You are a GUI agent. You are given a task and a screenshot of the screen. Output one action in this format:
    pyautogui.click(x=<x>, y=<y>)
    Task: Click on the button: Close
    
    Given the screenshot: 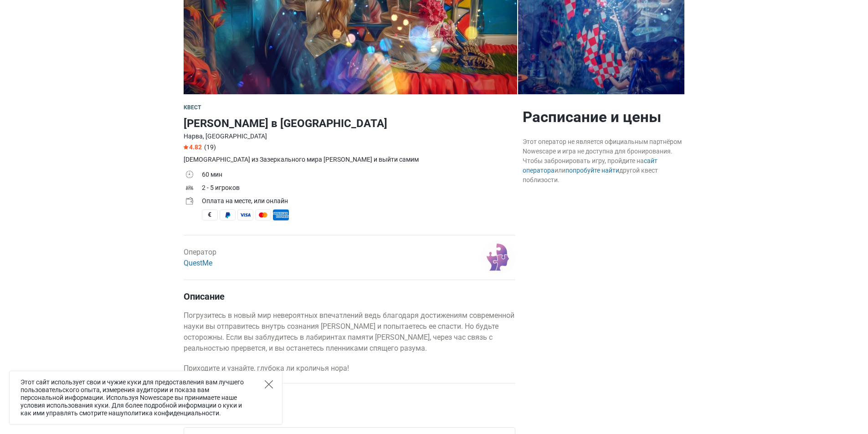 What is the action you would take?
    pyautogui.click(x=269, y=385)
    